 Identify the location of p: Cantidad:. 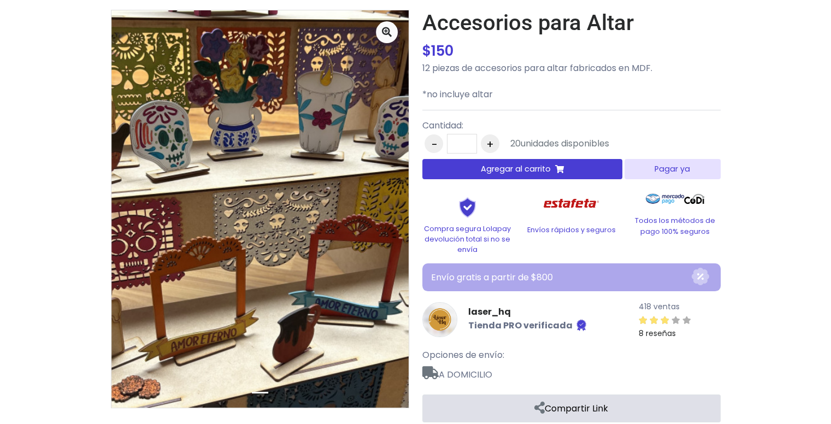
(516, 126).